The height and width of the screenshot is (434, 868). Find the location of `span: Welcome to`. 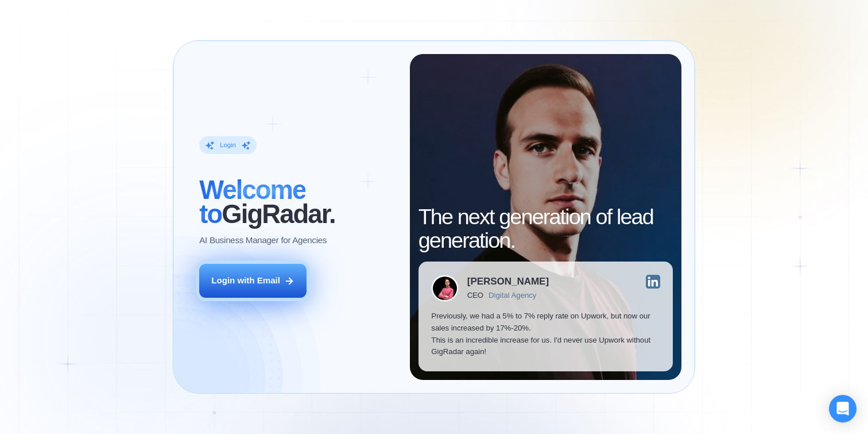

span: Welcome to is located at coordinates (252, 202).